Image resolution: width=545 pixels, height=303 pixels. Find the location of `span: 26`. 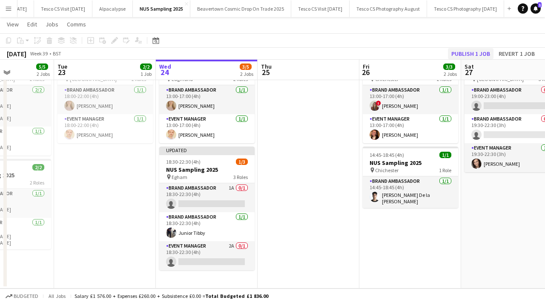

span: 26 is located at coordinates (365, 72).